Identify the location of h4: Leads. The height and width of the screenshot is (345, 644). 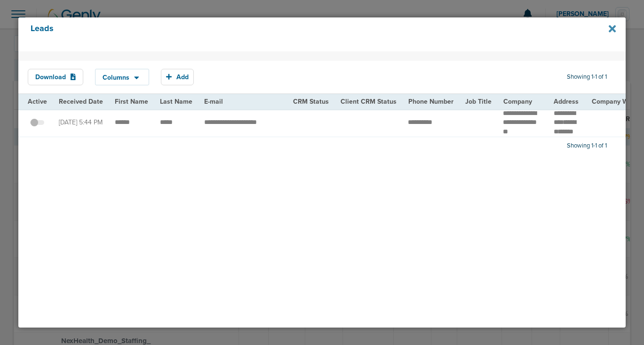
(294, 34).